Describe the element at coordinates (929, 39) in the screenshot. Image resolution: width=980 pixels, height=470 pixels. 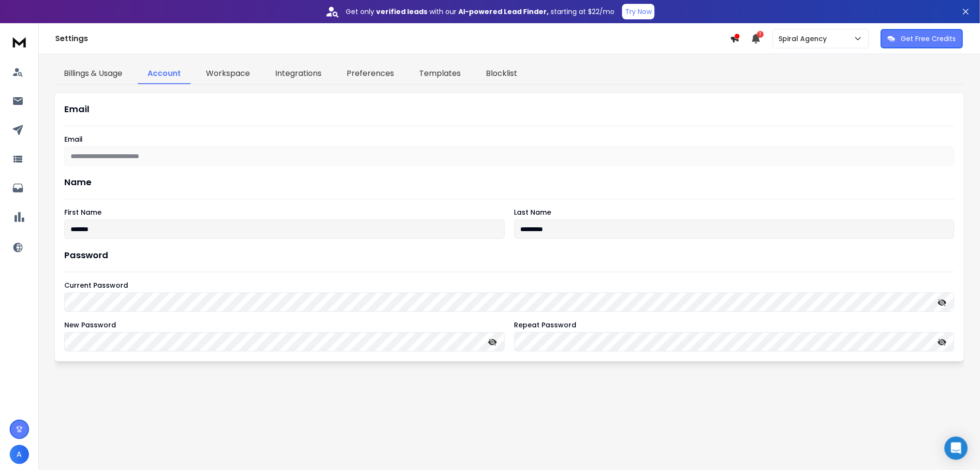
I see `p: Get Free Credits` at that location.